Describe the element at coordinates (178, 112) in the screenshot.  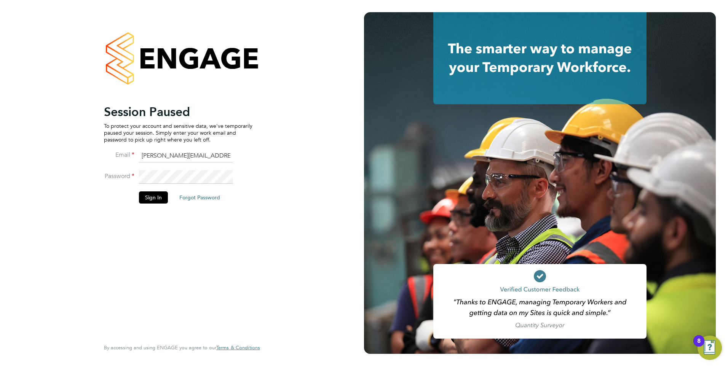
I see `h2: Session Paused` at that location.